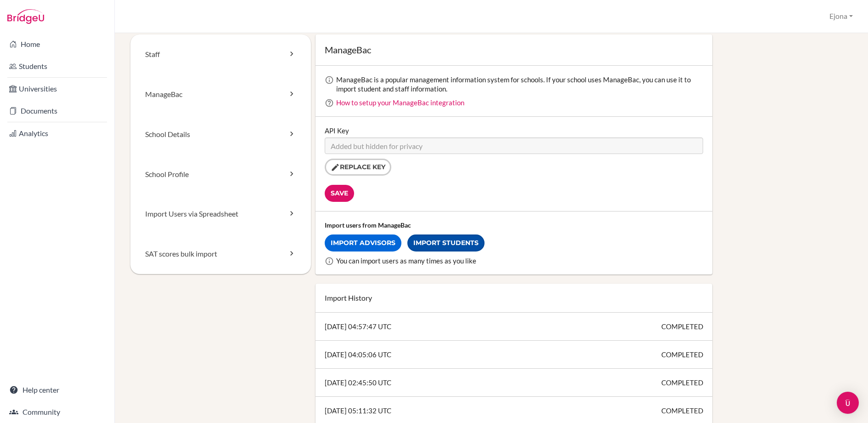 This screenshot has height=423, width=868. What do you see at coordinates (57, 89) in the screenshot?
I see `a: Universities` at bounding box center [57, 89].